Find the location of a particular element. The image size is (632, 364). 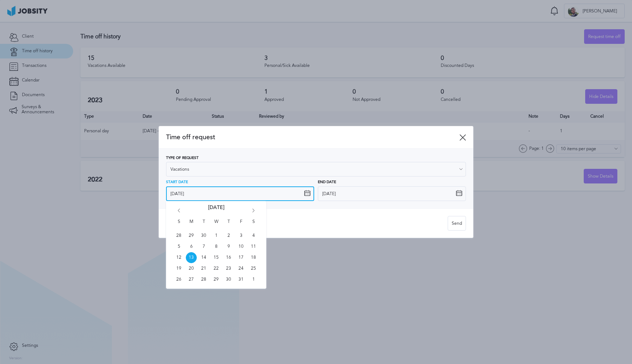

span: Sat Oct 04 2025 is located at coordinates (253, 236).